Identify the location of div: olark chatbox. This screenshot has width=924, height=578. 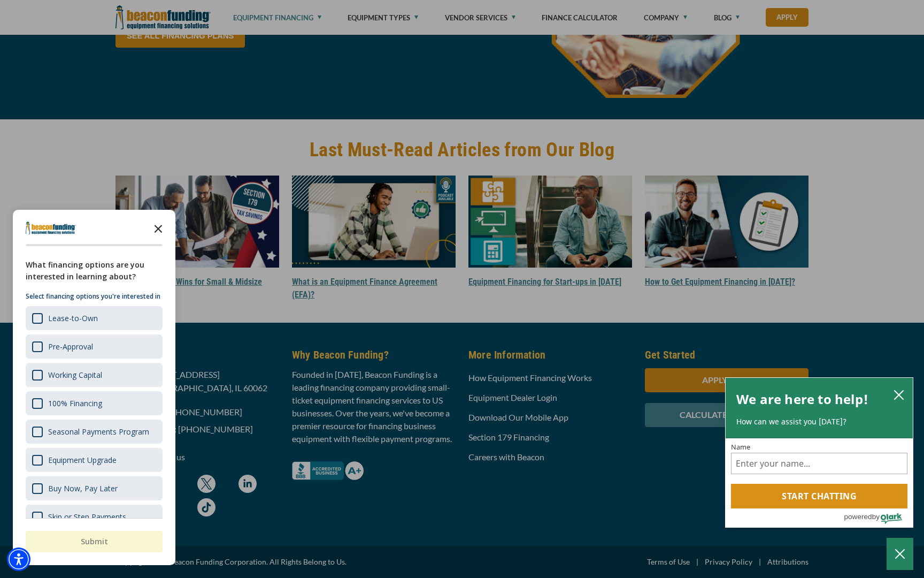
(819, 453).